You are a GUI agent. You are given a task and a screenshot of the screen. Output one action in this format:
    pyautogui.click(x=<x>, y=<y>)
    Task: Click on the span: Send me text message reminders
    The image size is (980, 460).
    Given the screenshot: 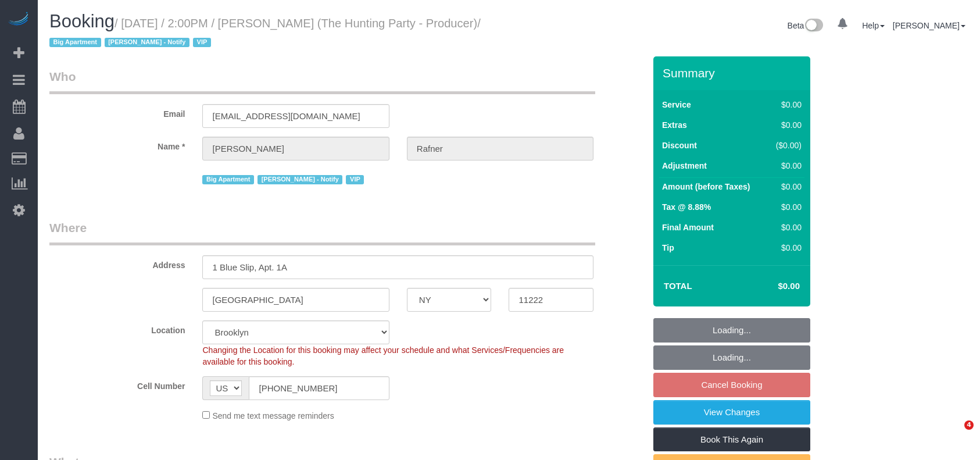 What is the action you would take?
    pyautogui.click(x=273, y=416)
    